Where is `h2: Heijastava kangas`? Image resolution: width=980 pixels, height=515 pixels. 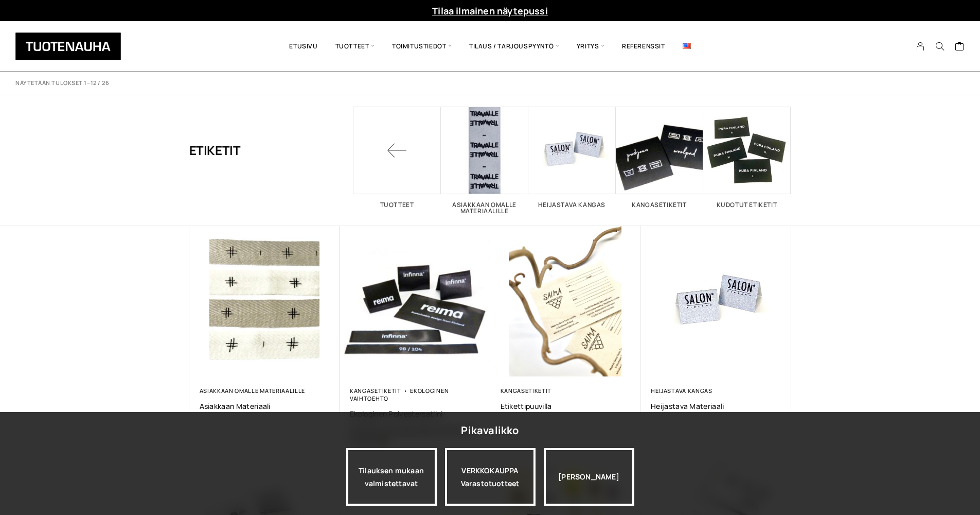 h2: Heijastava kangas is located at coordinates (572, 205).